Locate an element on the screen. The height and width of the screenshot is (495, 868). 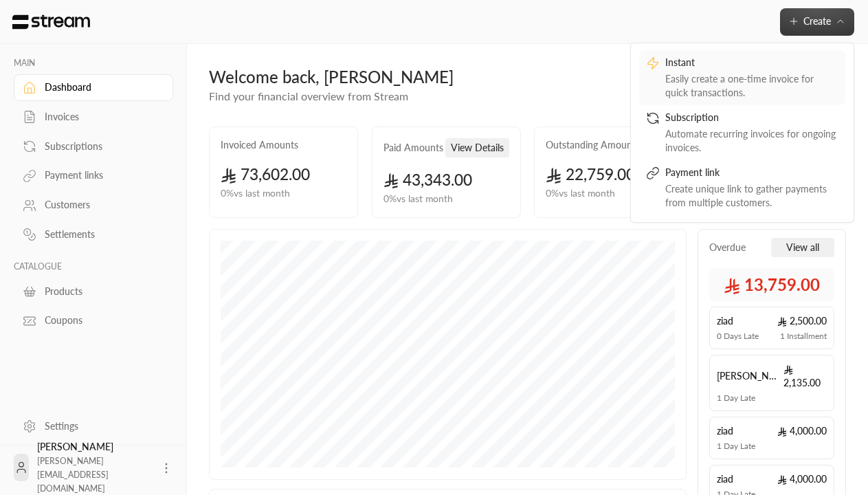
div: Payment links is located at coordinates (100, 176).